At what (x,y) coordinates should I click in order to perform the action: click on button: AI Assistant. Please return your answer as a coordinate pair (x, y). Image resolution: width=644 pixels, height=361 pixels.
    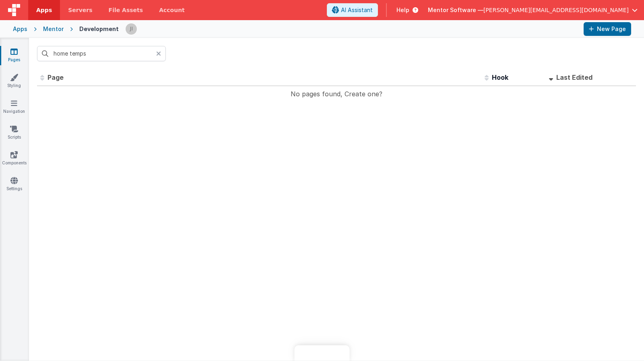
    Looking at the image, I should click on (352, 10).